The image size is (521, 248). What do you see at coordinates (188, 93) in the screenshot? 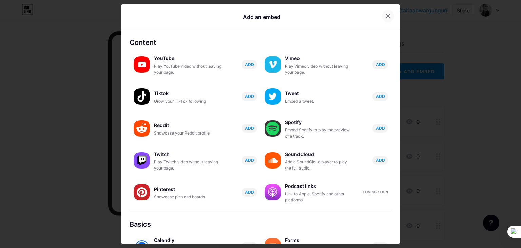
I see `div: Tiktok` at bounding box center [188, 93].